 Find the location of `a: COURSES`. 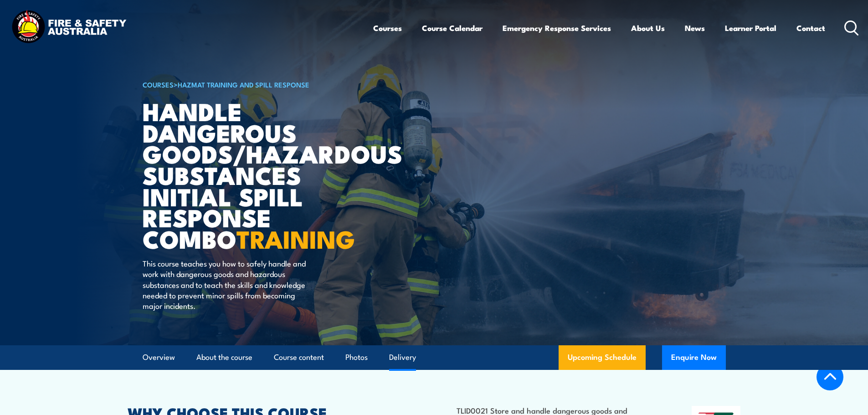

a: COURSES is located at coordinates (158, 84).